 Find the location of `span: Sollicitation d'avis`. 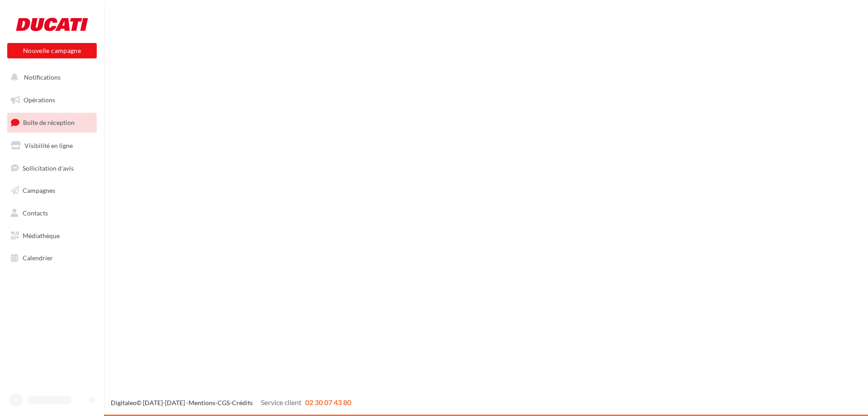

span: Sollicitation d'avis is located at coordinates (48, 168).